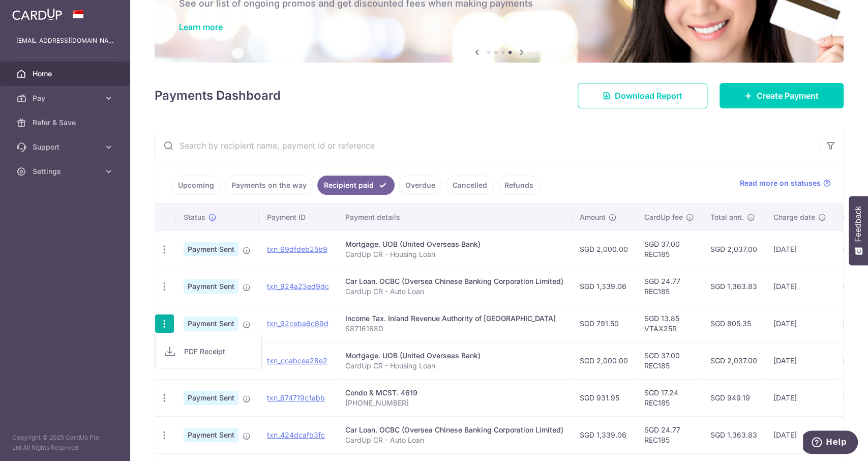 The height and width of the screenshot is (461, 868). I want to click on a: txn_924a23ed9dc, so click(298, 286).